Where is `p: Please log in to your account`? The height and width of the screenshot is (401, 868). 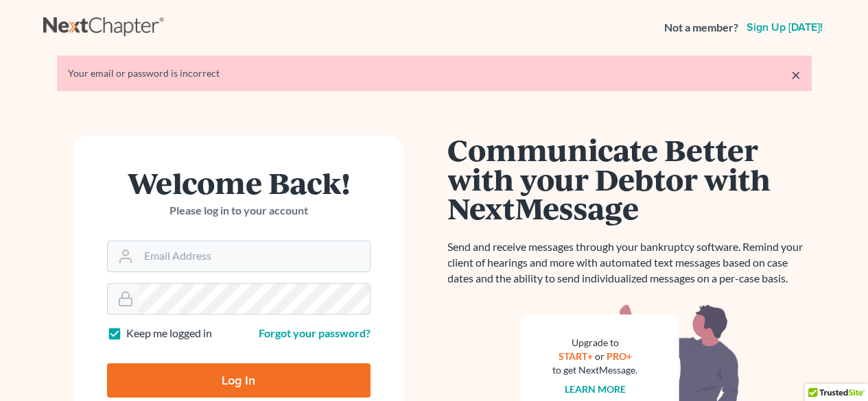 p: Please log in to your account is located at coordinates (239, 211).